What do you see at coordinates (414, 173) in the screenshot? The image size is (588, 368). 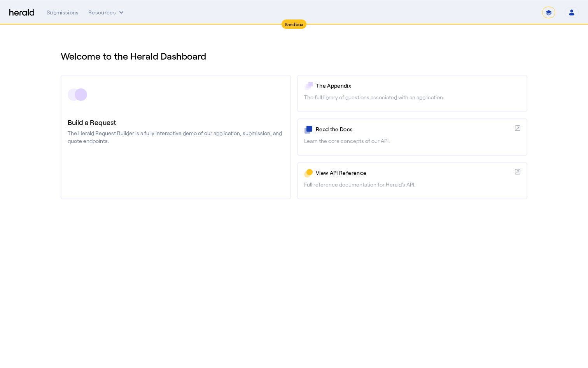 I see `p: View API Reference` at bounding box center [414, 173].